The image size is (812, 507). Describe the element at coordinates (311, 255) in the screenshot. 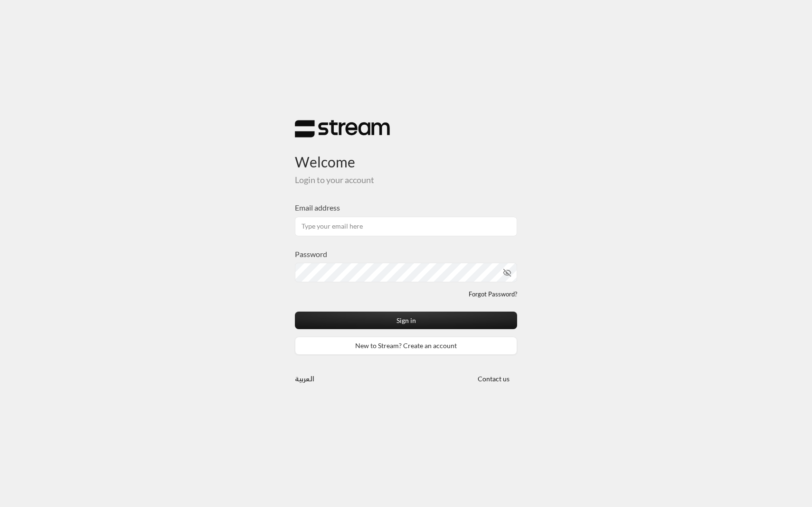

I see `label: Password` at that location.